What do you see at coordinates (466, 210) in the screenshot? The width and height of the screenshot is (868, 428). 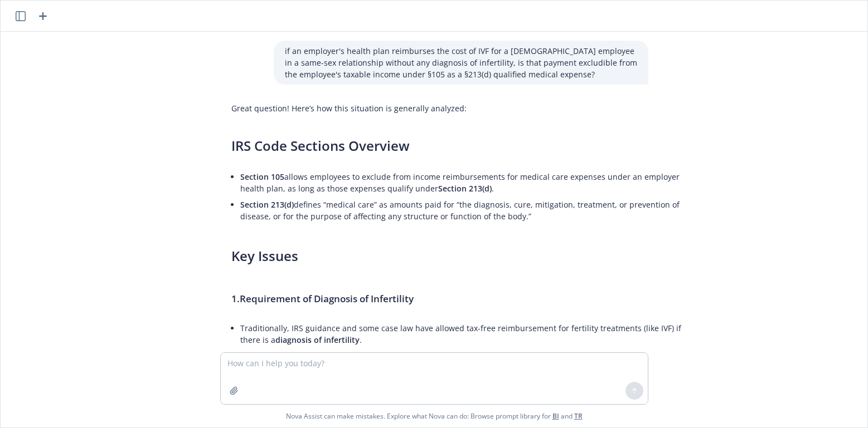 I see `li: defines “medical care” as amounts paid for “the diagnosis, cure, mitigation, treatment, or preven...` at bounding box center [466, 210].